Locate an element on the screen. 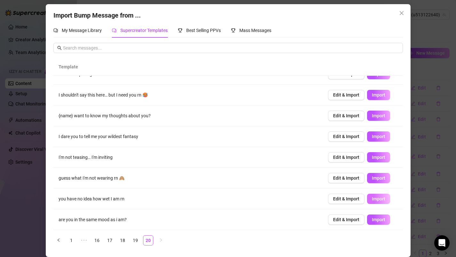  a: 20 is located at coordinates (148, 240).